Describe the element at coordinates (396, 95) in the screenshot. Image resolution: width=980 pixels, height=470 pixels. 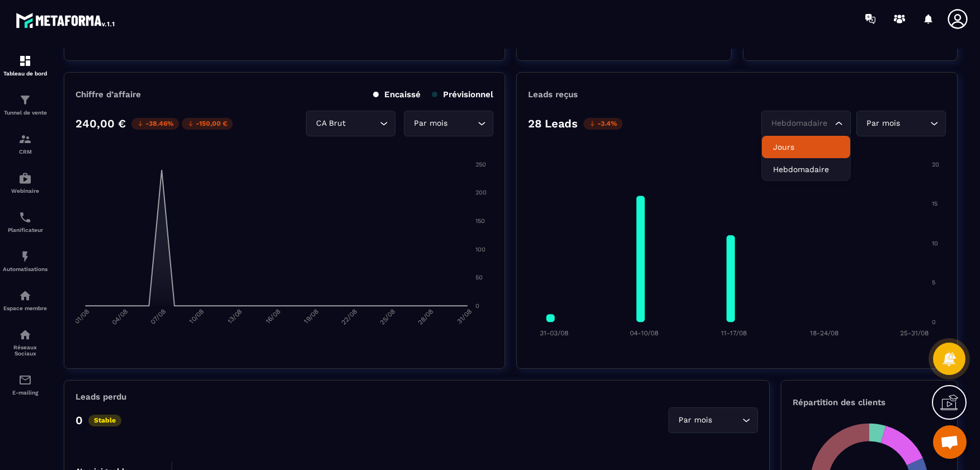
I see `p: Encaissé` at that location.